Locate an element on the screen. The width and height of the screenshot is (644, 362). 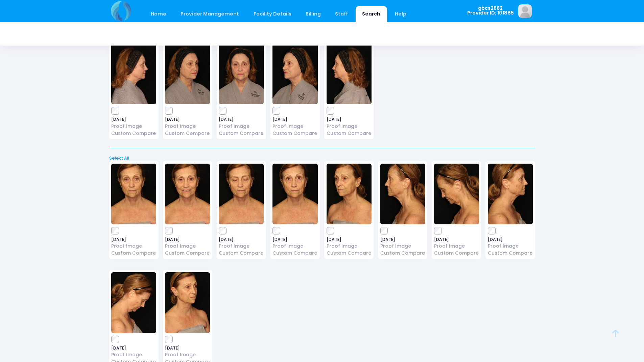
span: gbcs2662 Provider ID: 101885 is located at coordinates (490, 11).